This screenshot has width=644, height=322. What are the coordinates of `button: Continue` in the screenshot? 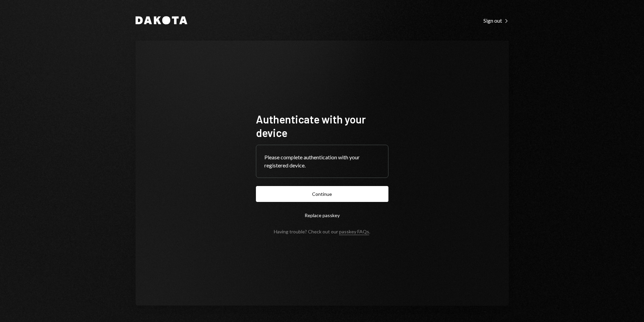 It's located at (322, 194).